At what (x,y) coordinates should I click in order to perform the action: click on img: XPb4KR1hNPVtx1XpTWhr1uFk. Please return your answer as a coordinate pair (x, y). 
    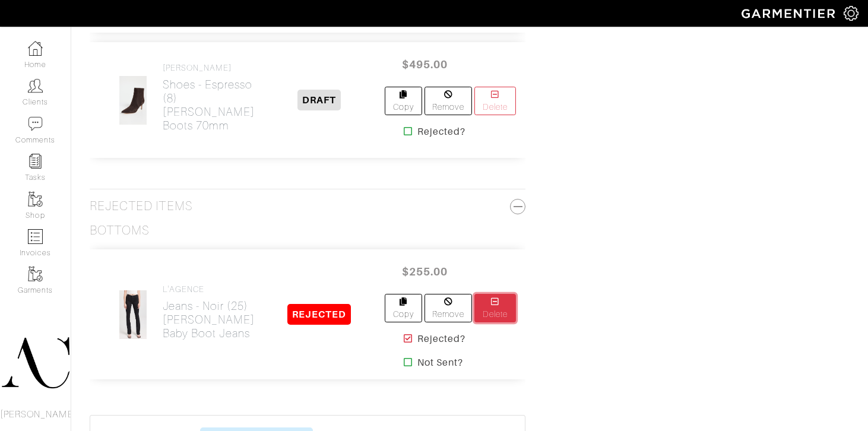
    Looking at the image, I should click on (133, 100).